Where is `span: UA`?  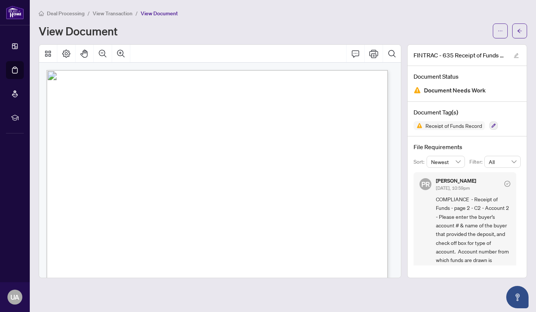
span: UA is located at coordinates (15, 297).